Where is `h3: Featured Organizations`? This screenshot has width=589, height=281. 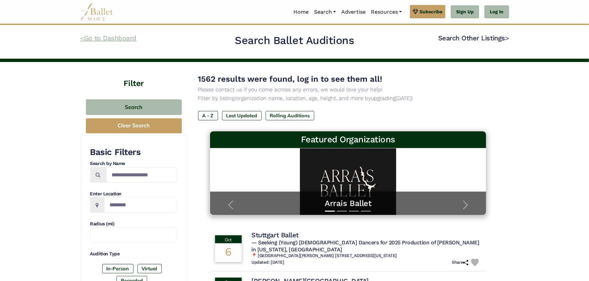
h3: Featured Organizations is located at coordinates (348, 140).